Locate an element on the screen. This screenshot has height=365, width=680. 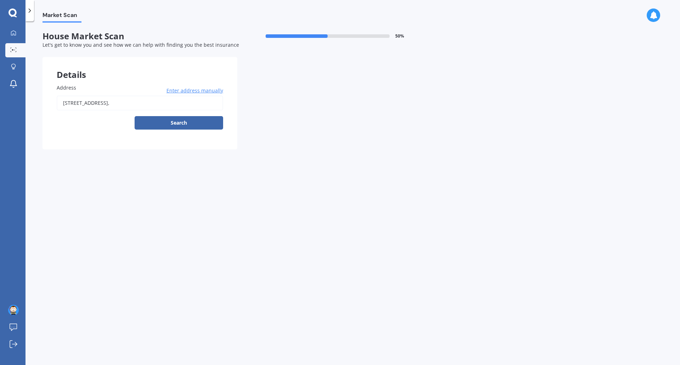
span: Let's get to know you and see how we can help with finding you the best insurance is located at coordinates (141, 45).